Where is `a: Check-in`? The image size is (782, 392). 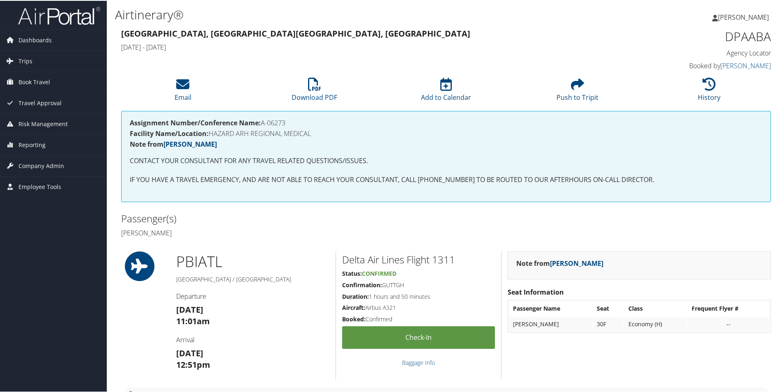 a: Check-in is located at coordinates (418, 336).